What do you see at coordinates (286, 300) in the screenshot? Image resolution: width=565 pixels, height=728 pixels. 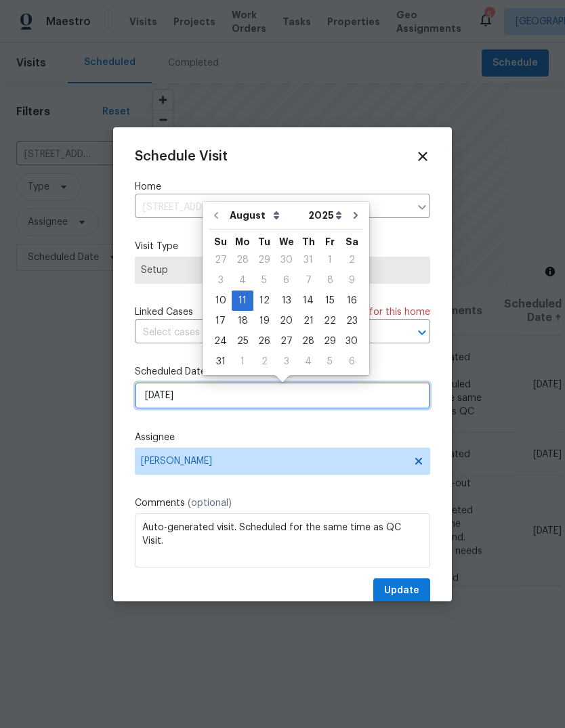 I see `div: Wed Aug 13 2025` at bounding box center [286, 300].